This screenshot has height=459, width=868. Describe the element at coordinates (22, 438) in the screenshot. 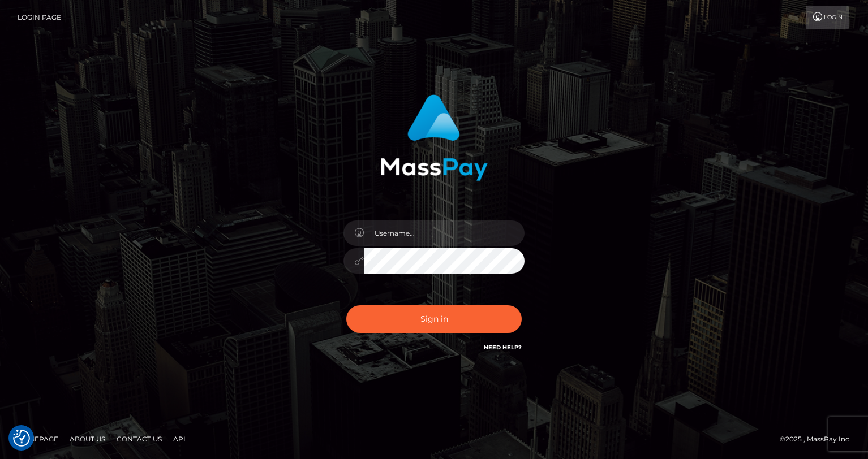

I see `button: Consent Preferences` at that location.